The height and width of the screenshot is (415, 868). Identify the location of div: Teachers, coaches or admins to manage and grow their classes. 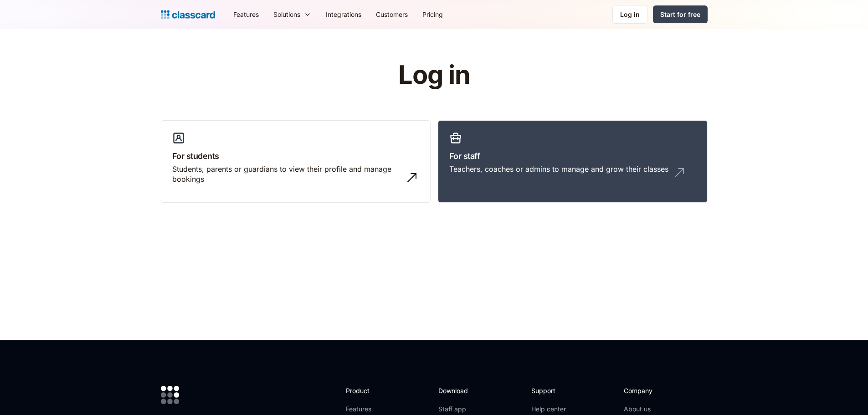
(559, 169).